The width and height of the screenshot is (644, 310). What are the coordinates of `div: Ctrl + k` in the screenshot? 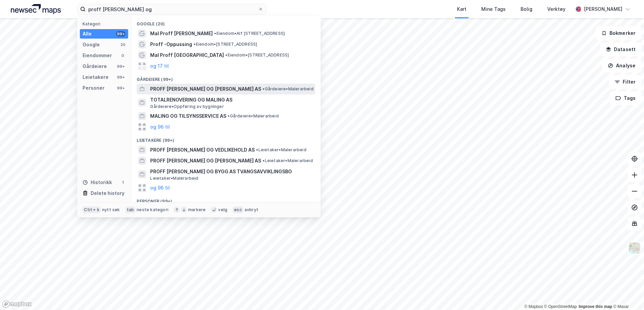 It's located at (92, 210).